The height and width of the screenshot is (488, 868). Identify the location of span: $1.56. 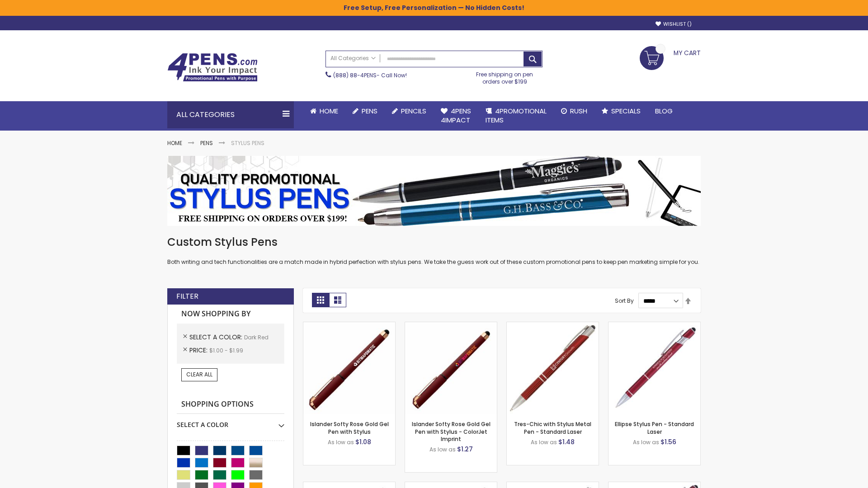
(668, 442).